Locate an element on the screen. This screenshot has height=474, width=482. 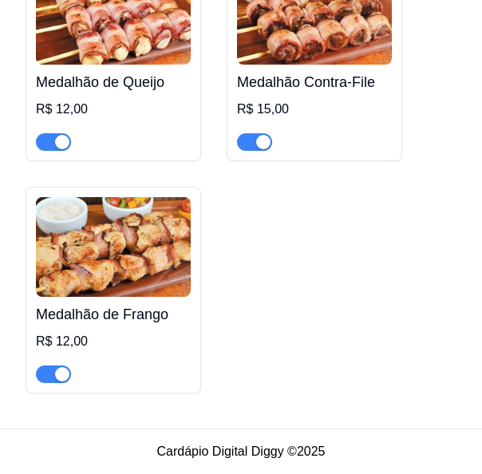
img: product-image is located at coordinates (113, 247).